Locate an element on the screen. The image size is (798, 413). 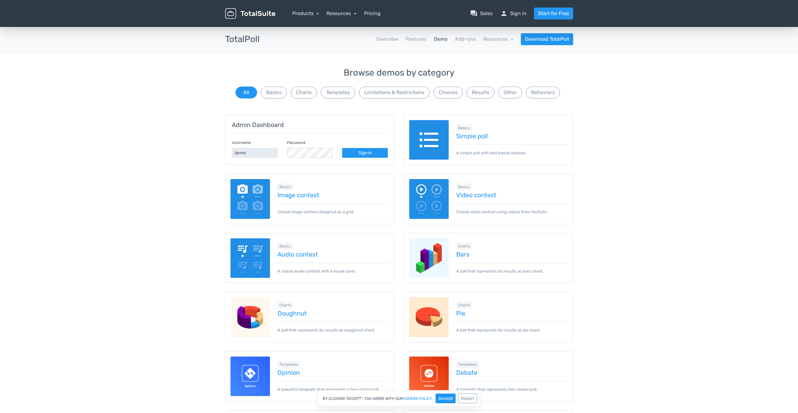
img: video-poll.png.webp is located at coordinates (429, 199).